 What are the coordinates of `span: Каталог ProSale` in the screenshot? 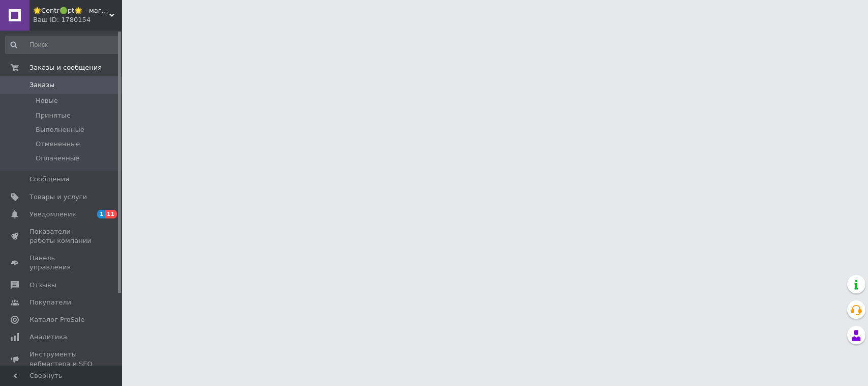 It's located at (57, 320).